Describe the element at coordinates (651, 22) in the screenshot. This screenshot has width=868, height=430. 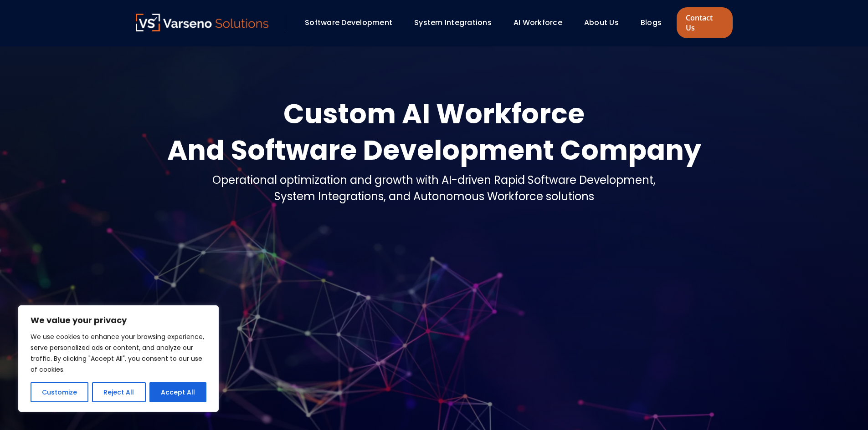
I see `a: Blogs` at that location.